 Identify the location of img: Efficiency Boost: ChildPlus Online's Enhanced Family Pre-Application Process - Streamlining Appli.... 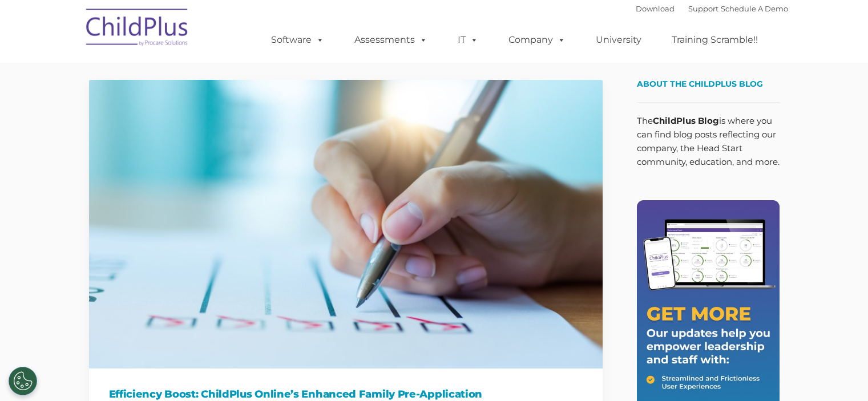
(346, 224).